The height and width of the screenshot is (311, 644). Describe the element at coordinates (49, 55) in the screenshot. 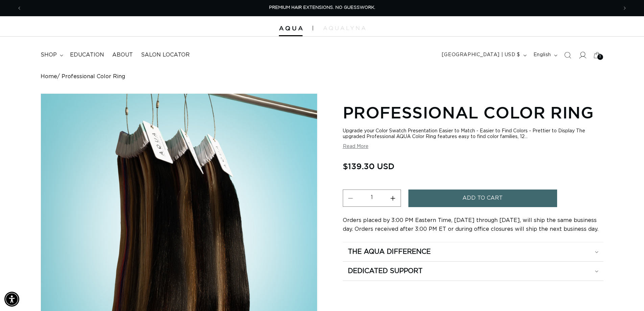

I see `span: shop` at that location.